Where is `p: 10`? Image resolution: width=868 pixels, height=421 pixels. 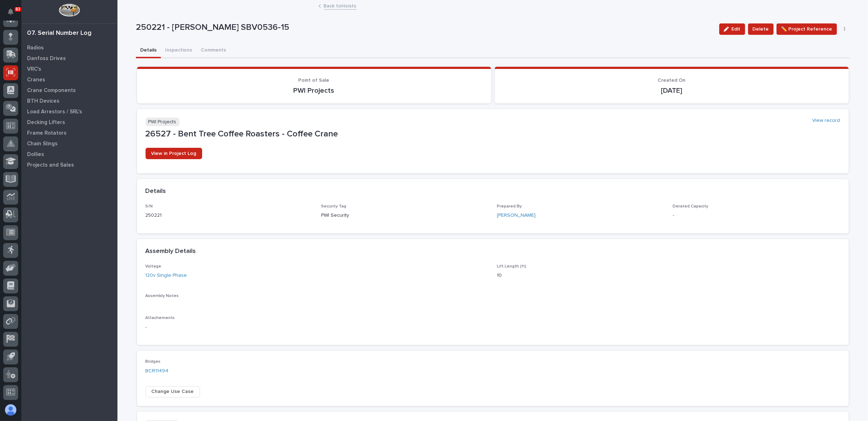 p: 10 is located at coordinates (669, 275).